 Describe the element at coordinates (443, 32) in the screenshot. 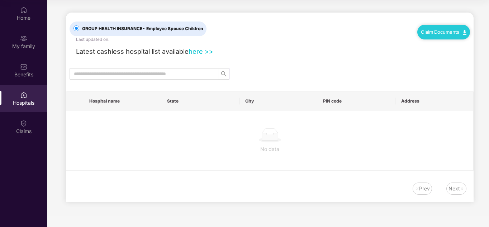

I see `a: Claim Documents` at that location.